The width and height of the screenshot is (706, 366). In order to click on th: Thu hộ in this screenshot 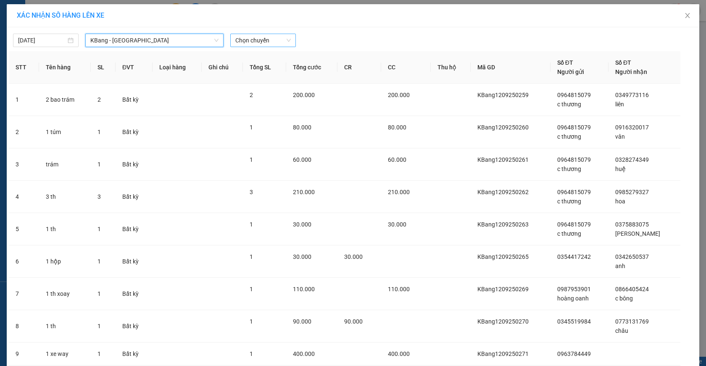, I will do `click(451, 67)`.